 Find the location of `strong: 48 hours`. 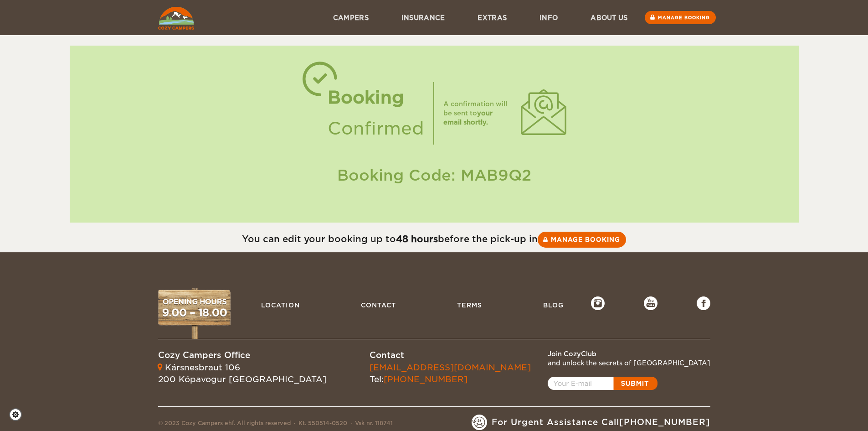

strong: 48 hours is located at coordinates (417, 239).